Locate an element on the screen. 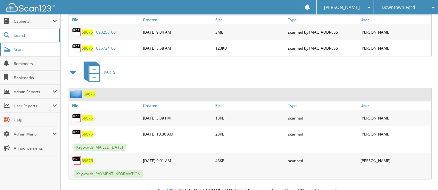 Image resolution: width=438 pixels, height=190 pixels. span: Help is located at coordinates (35, 120).